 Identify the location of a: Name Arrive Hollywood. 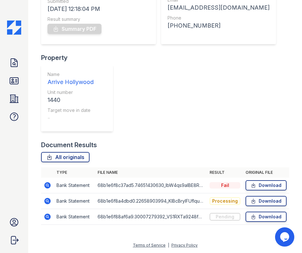
(71, 79).